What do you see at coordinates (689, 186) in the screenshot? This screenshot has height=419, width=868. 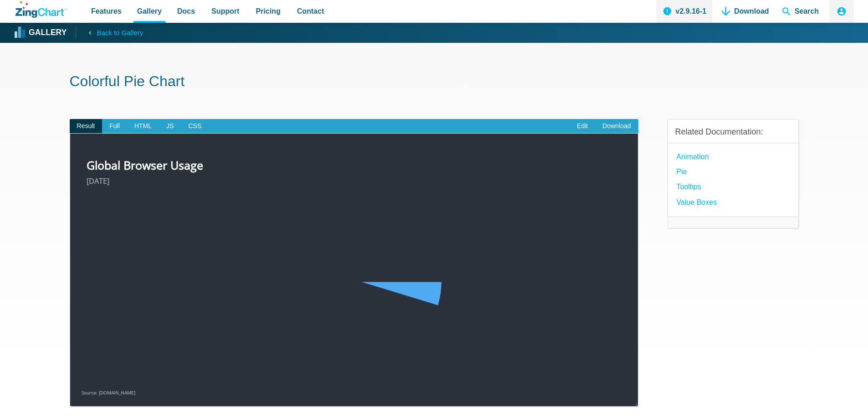 I see `a: Tooltips` at bounding box center [689, 186].